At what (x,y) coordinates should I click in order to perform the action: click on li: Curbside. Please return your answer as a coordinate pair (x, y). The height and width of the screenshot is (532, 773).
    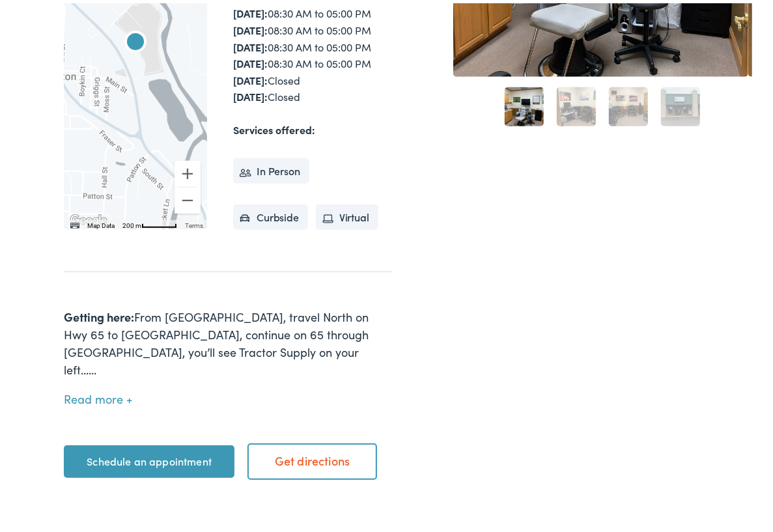
    Looking at the image, I should click on (270, 214).